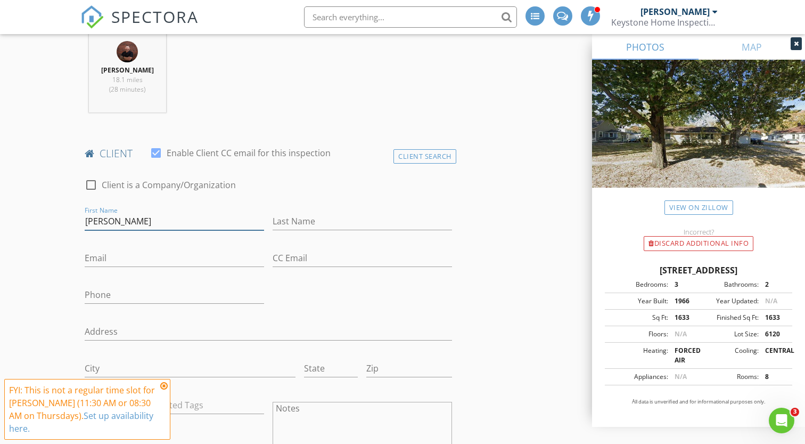 The image size is (805, 444). I want to click on div: Incorrect?, so click(699, 232).